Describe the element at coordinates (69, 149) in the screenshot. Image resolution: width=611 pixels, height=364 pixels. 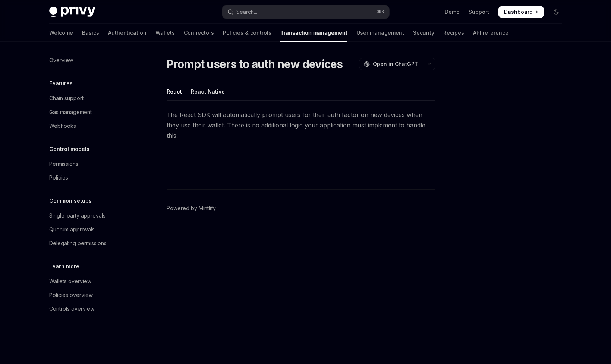
I see `h5: Control models` at that location.